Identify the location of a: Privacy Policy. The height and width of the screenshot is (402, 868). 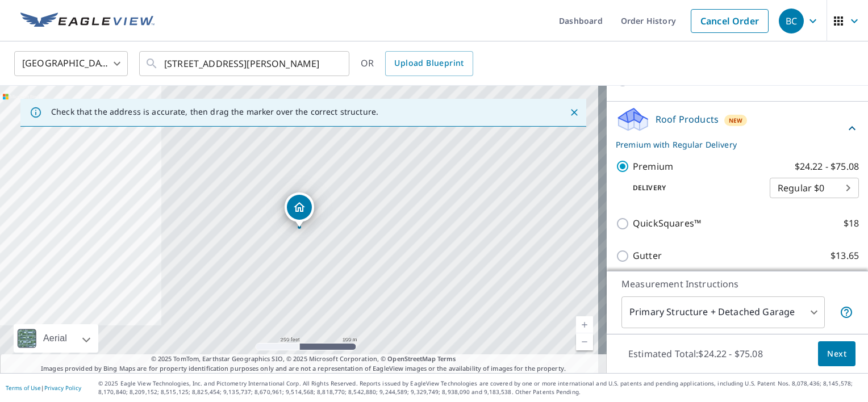
(62, 388).